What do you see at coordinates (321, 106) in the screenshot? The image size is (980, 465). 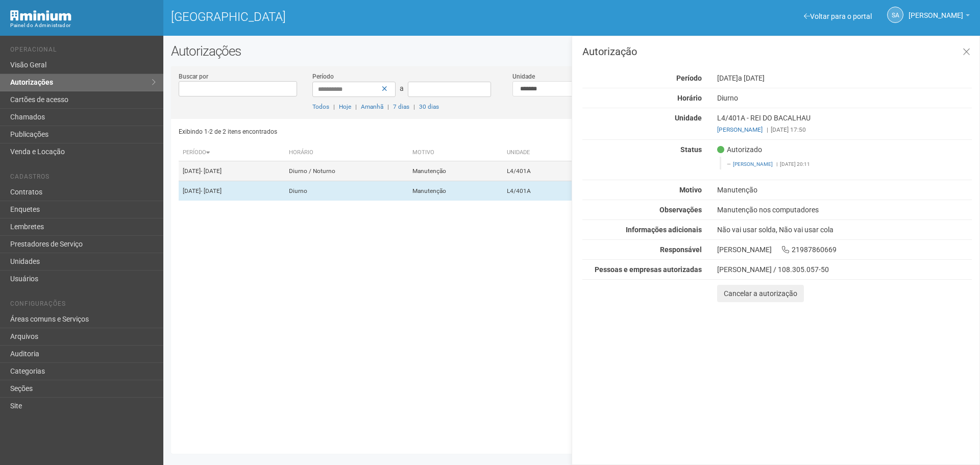 I see `a: Todos` at bounding box center [321, 106].